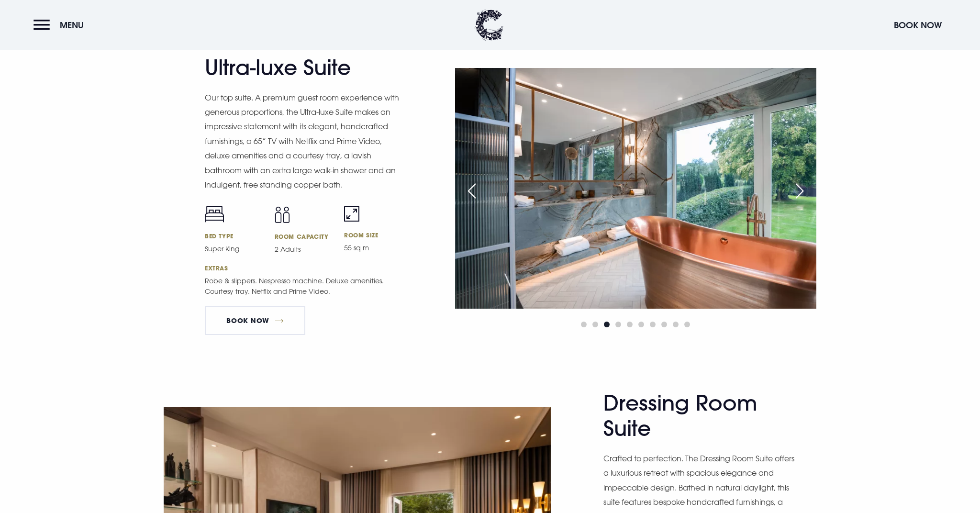 Image resolution: width=980 pixels, height=513 pixels. Describe the element at coordinates (60, 25) in the screenshot. I see `button: Menu` at that location.